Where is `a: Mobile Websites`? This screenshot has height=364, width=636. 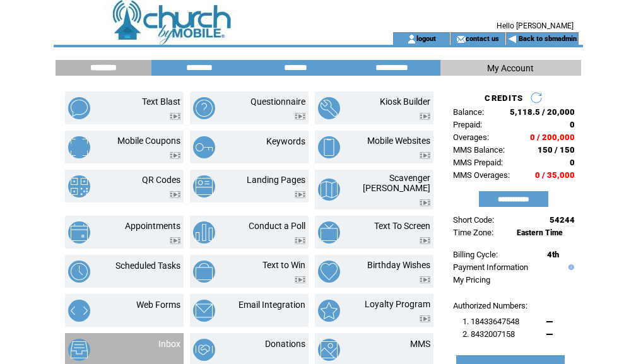 a: Mobile Websites is located at coordinates (399, 141).